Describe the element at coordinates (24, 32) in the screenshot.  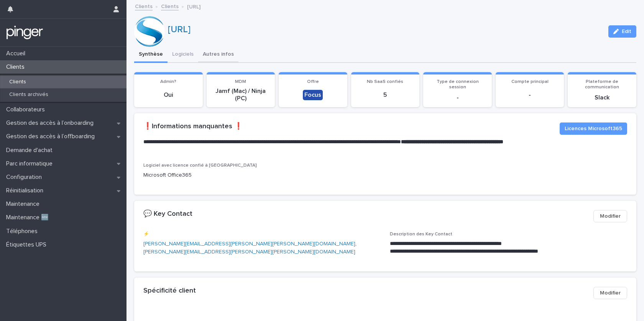
I see `img: mTgBEunGTSyRkCgitkcU` at that location.